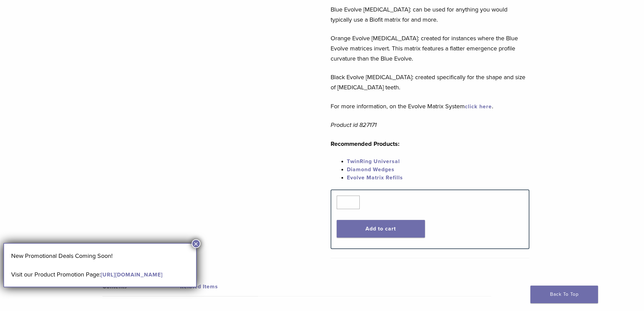  Describe the element at coordinates (371, 169) in the screenshot. I see `a: Diamond Wedges` at that location.